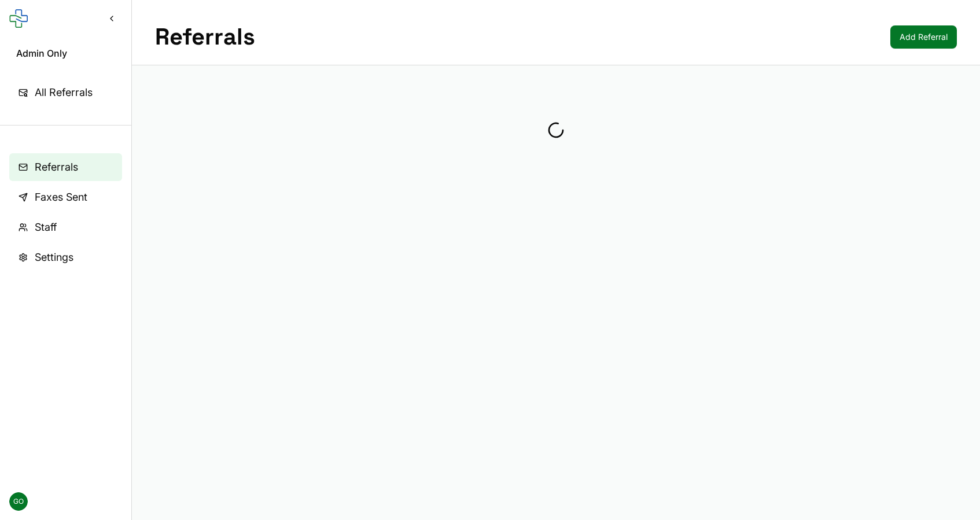  Describe the element at coordinates (66, 227) in the screenshot. I see `a: Staff` at that location.